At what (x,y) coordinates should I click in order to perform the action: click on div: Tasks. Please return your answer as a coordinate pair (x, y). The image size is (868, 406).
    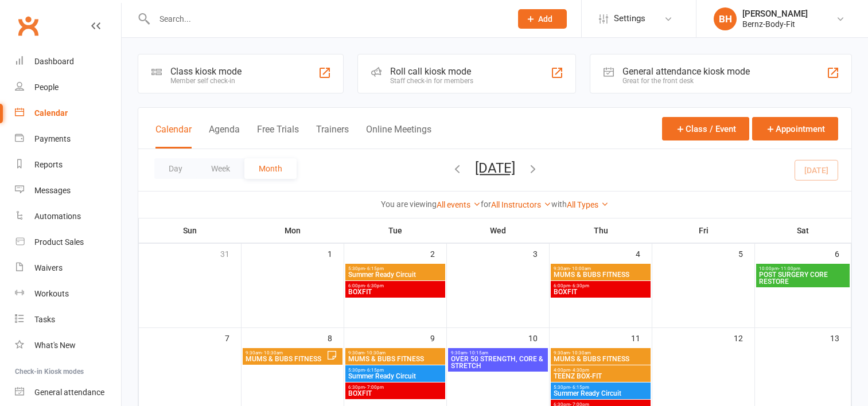
    Looking at the image, I should click on (45, 320).